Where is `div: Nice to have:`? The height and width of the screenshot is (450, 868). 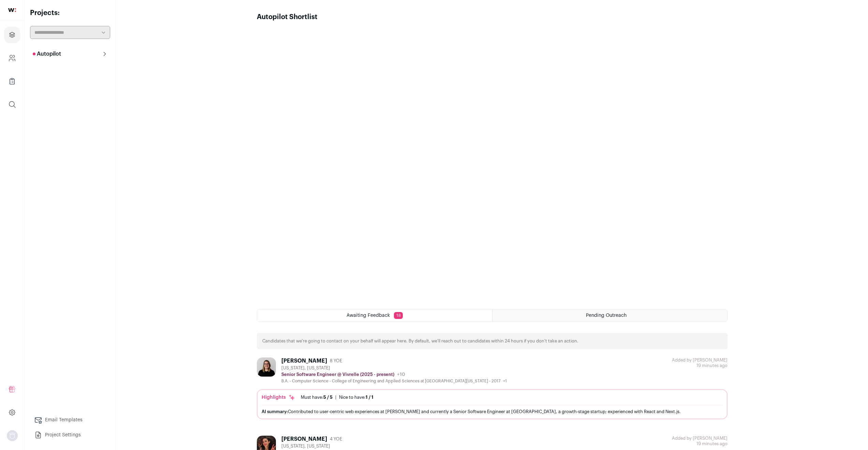
div: Nice to have: is located at coordinates (356, 397).